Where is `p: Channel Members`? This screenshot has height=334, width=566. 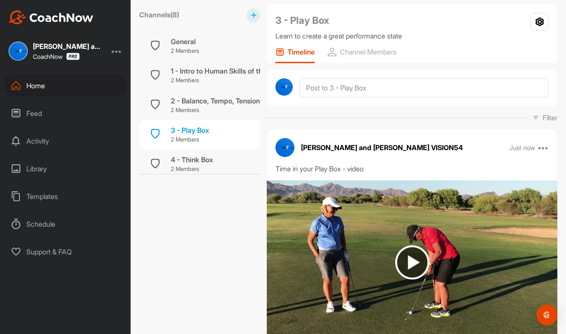
p: Channel Members is located at coordinates (368, 52).